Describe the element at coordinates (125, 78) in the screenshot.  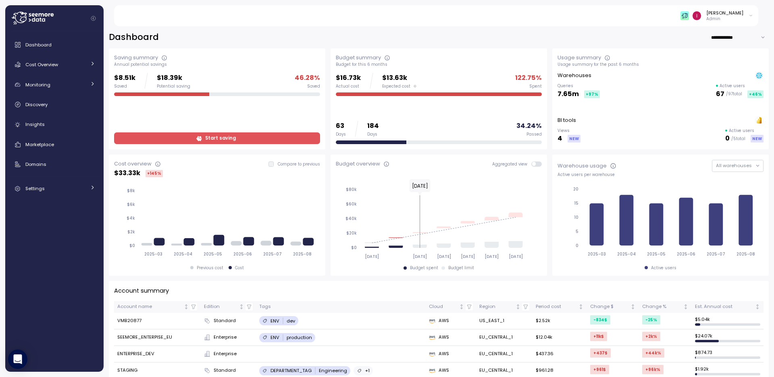
I see `p: $8.51k` at that location.